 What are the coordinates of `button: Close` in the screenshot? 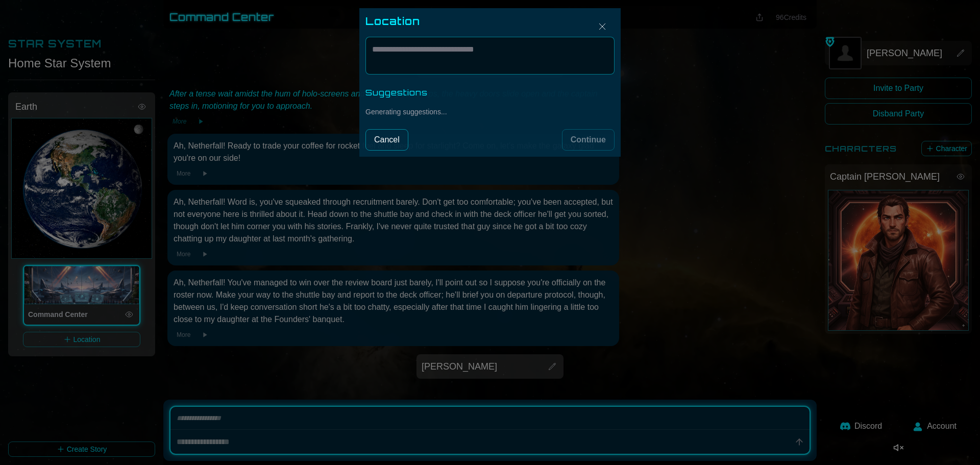 It's located at (602, 26).